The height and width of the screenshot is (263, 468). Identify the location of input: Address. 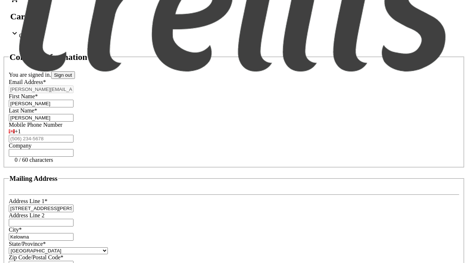
(41, 209).